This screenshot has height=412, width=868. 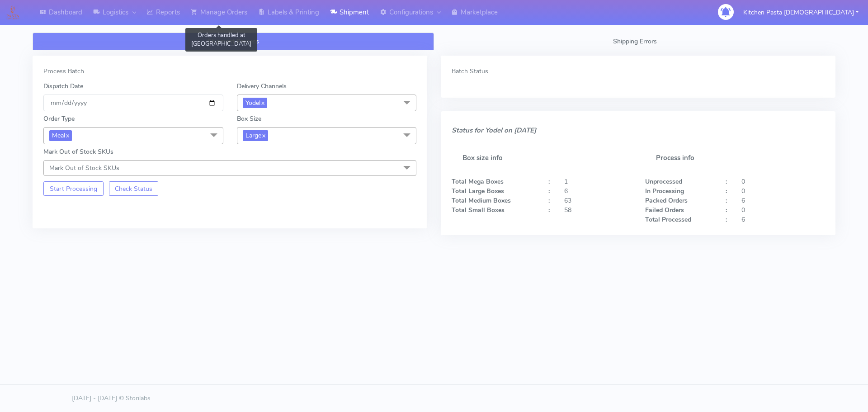 I want to click on div: 1, so click(x=597, y=182).